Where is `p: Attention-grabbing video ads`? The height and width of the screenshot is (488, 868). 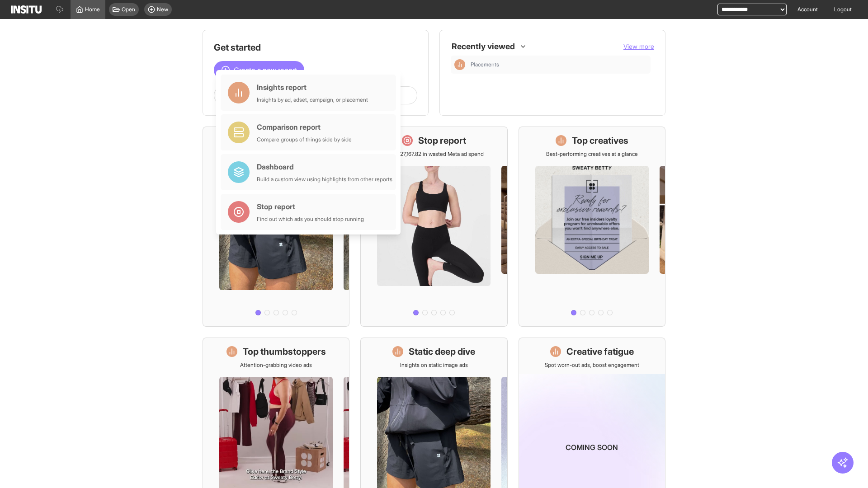
p: Attention-grabbing video ads is located at coordinates (276, 365).